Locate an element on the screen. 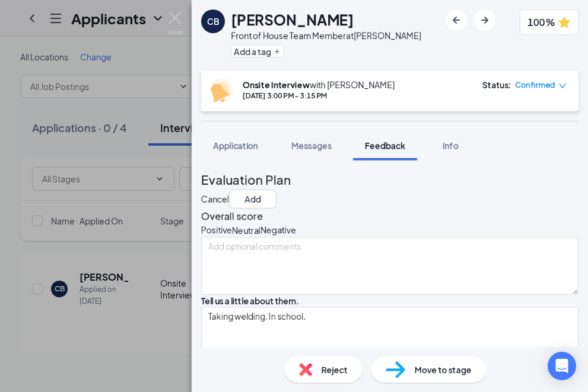 The width and height of the screenshot is (588, 392). h3: Overall score is located at coordinates (389, 217).